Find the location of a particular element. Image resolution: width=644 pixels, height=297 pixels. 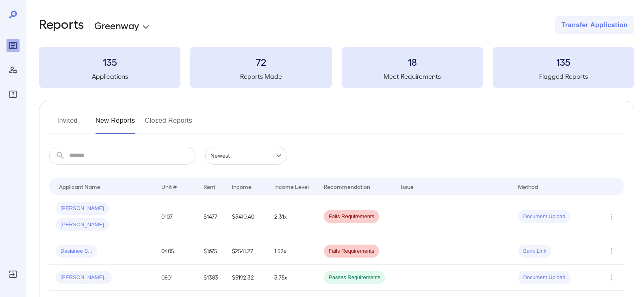

td: 1.52x is located at coordinates (292, 251).